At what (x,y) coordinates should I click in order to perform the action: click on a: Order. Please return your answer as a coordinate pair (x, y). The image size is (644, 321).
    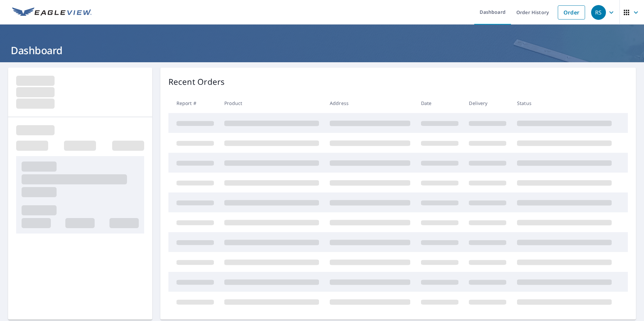
    Looking at the image, I should click on (571, 12).